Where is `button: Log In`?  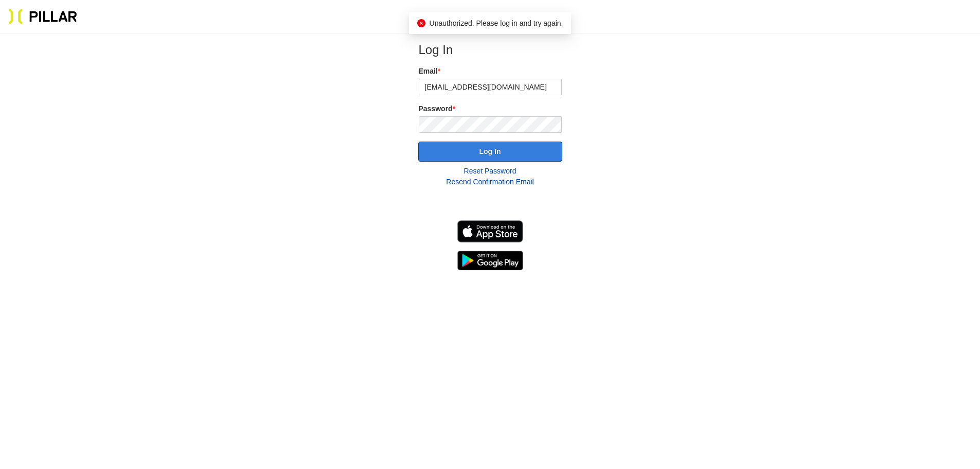 button: Log In is located at coordinates (490, 151).